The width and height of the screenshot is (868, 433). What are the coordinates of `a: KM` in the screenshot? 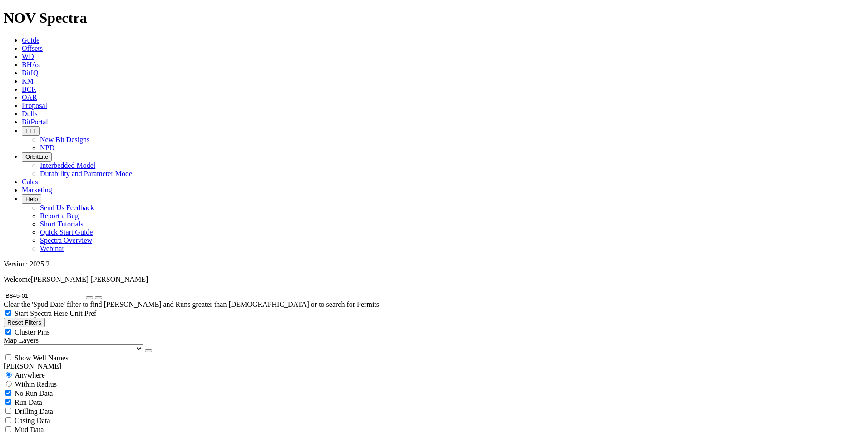 It's located at (28, 81).